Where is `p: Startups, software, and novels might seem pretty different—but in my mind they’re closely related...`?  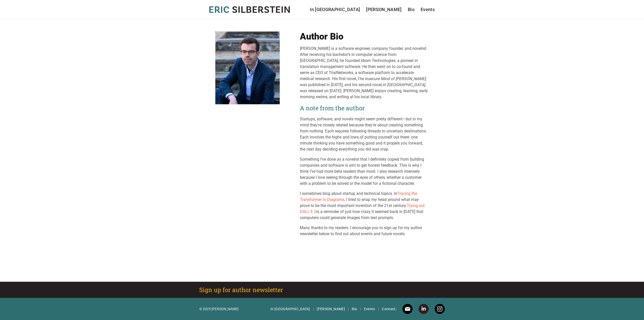
p: Startups, software, and novels might seem pretty different—but in my mind they’re closely related... is located at coordinates (364, 134).